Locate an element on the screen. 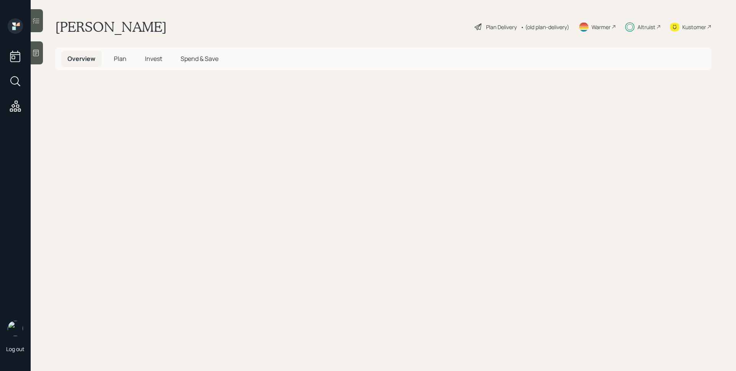 This screenshot has width=736, height=371. div: Plan Delivery is located at coordinates (501, 27).